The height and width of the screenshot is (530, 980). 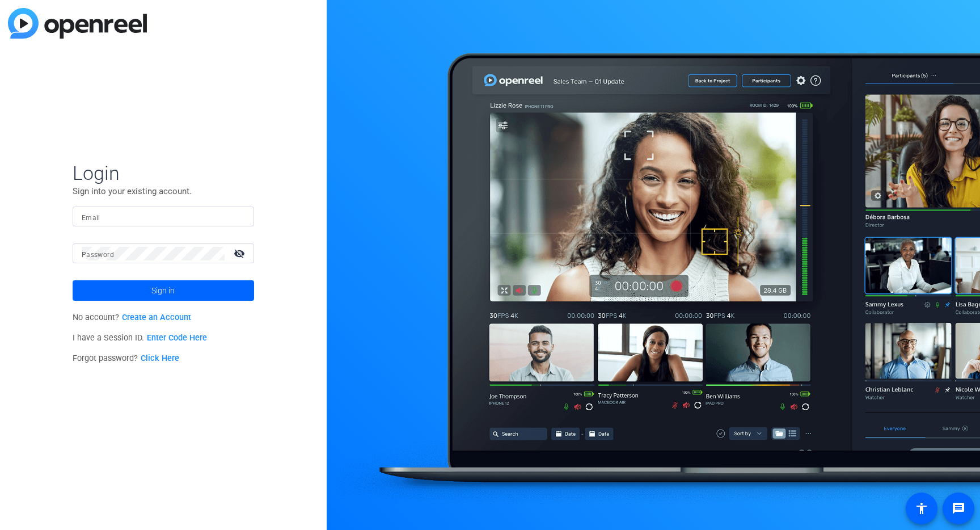 I want to click on mat-icon: visibility_off, so click(x=241, y=253).